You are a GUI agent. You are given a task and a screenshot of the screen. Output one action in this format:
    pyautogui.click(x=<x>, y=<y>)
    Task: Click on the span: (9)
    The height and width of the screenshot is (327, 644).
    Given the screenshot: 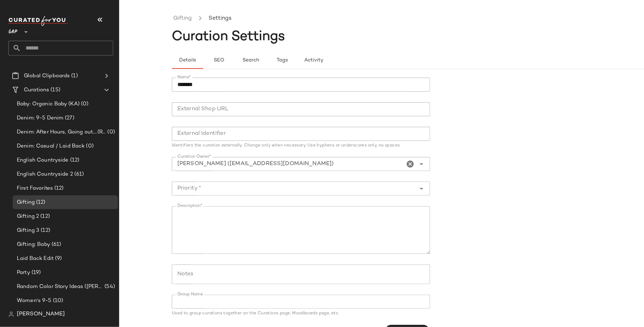 What is the action you would take?
    pyautogui.click(x=57, y=258)
    